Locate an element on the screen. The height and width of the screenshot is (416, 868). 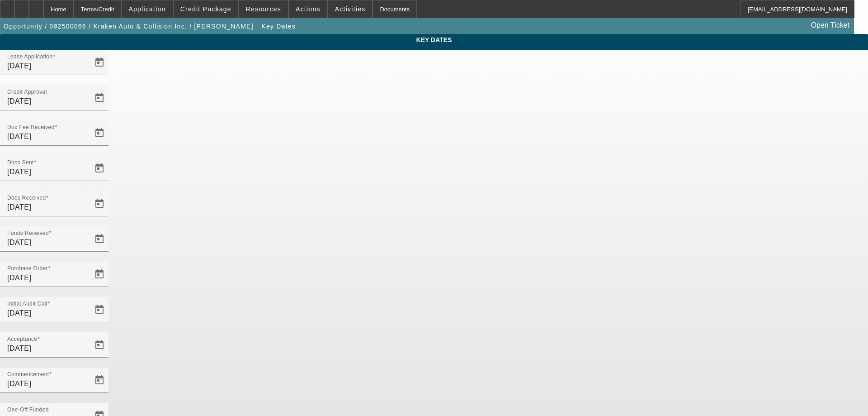
a: Open Ticket is located at coordinates (830, 26).